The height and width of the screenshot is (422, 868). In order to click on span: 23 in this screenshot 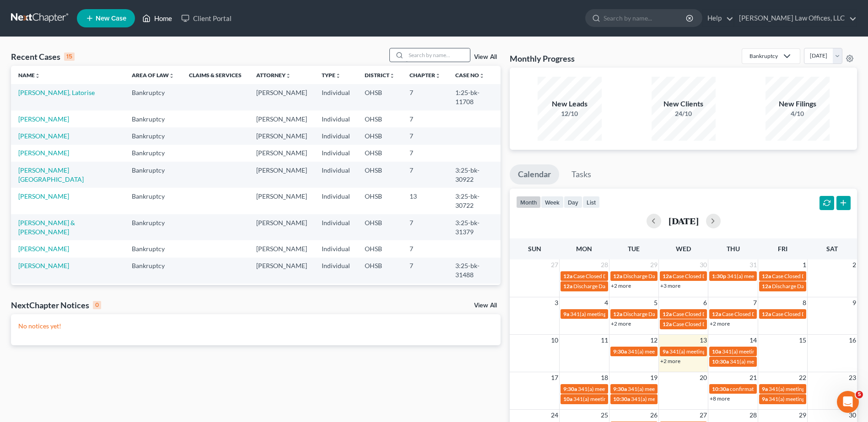, I will do `click(852, 378)`.